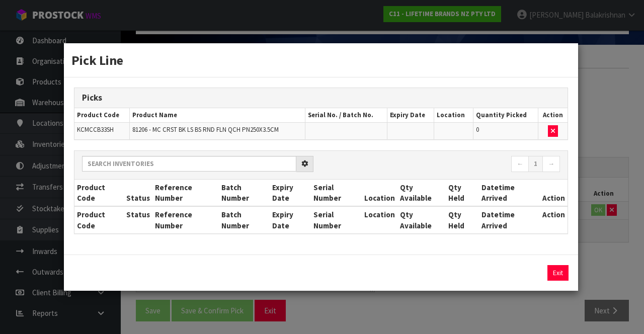 This screenshot has width=644, height=334. Describe the element at coordinates (444, 165) in the screenshot. I see `nav: Page navigation` at that location.